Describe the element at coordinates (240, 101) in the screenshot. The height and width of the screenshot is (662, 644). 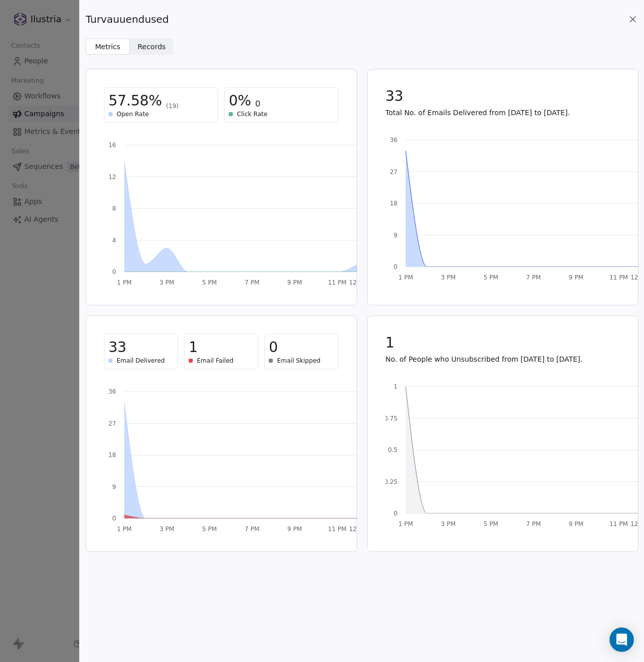
I see `span: 0%` at that location.